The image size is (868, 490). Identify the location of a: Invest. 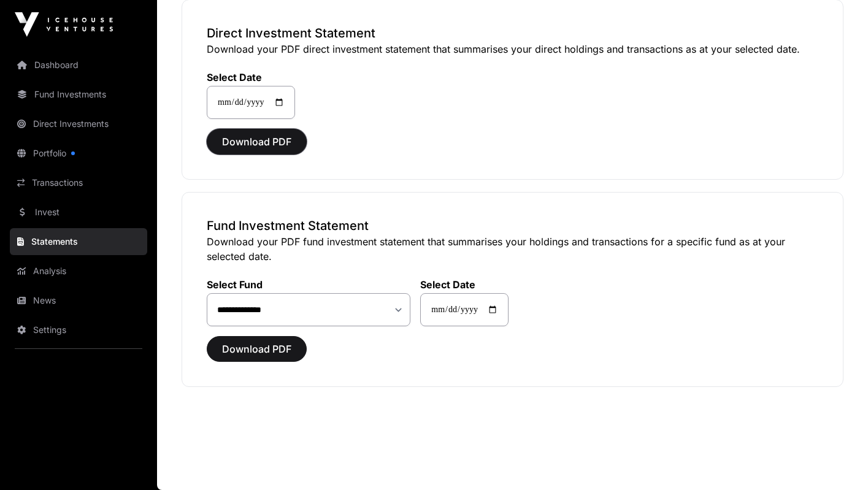
(79, 212).